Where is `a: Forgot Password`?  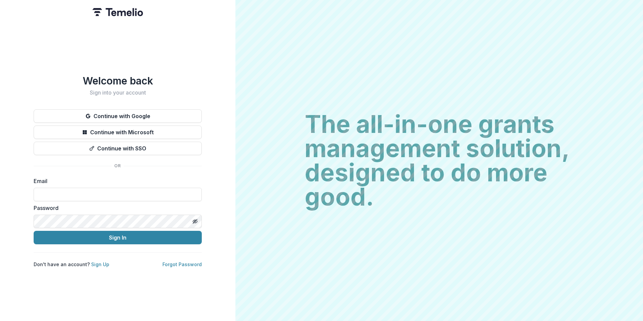
a: Forgot Password is located at coordinates (182, 264).